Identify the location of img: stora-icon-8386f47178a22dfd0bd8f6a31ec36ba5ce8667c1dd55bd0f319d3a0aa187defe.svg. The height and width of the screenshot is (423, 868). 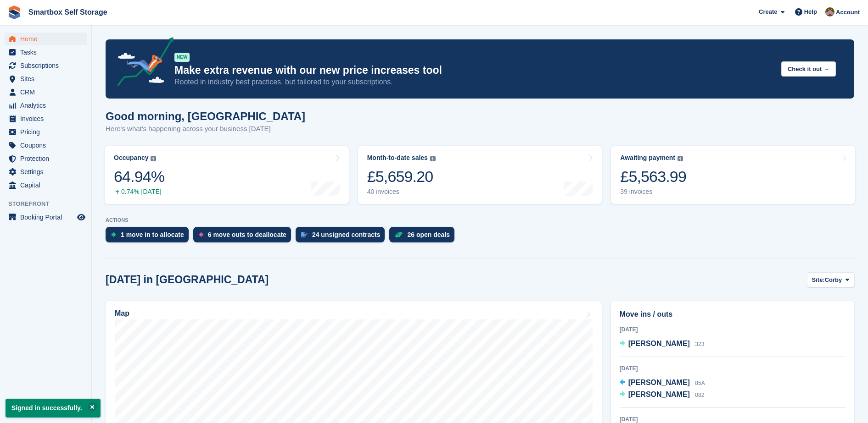
(15, 12).